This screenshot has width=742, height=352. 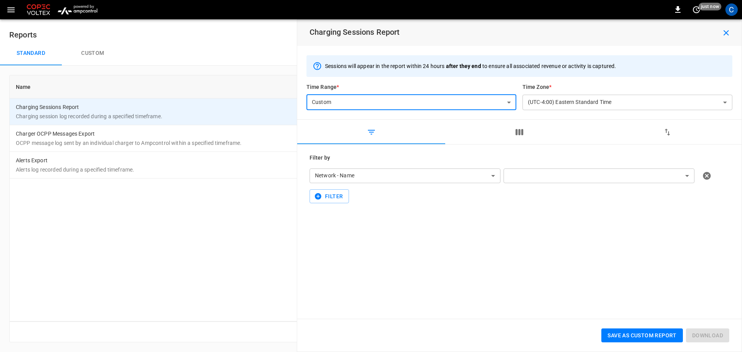 I want to click on h6: Time Zone, so click(x=628, y=87).